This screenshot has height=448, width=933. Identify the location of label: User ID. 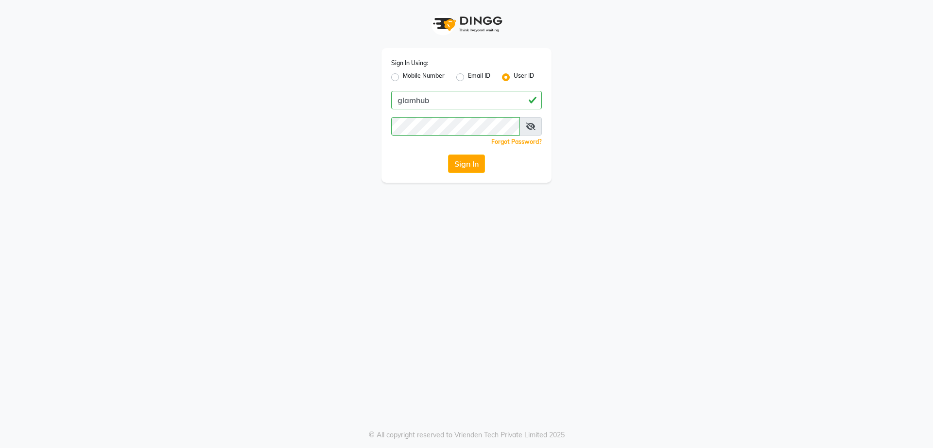
(524, 77).